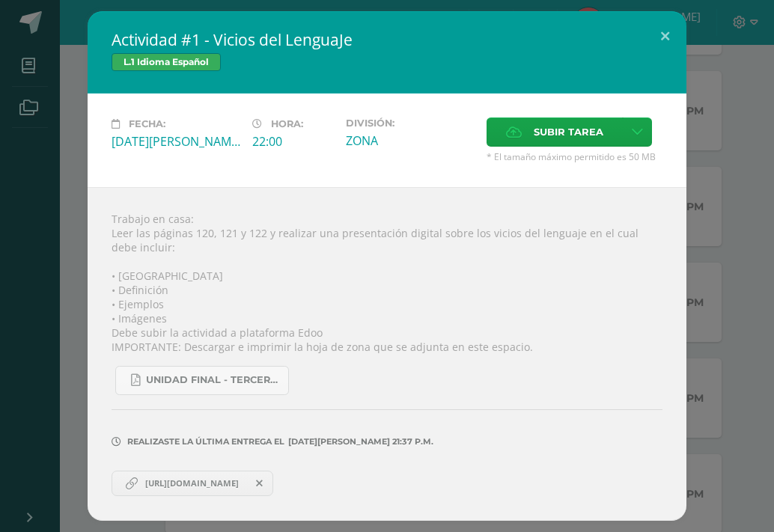 This screenshot has width=774, height=532. Describe the element at coordinates (574, 156) in the screenshot. I see `span: * El tamaño máximo permitido es 50 MB` at that location.